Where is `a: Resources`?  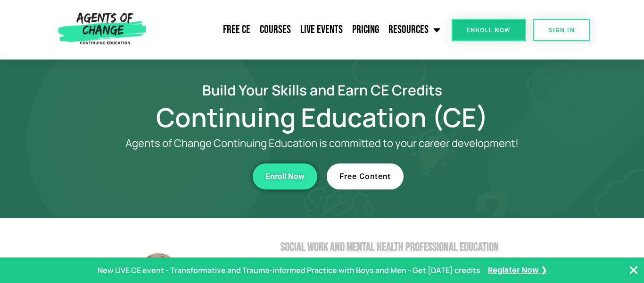 a: Resources is located at coordinates (414, 29).